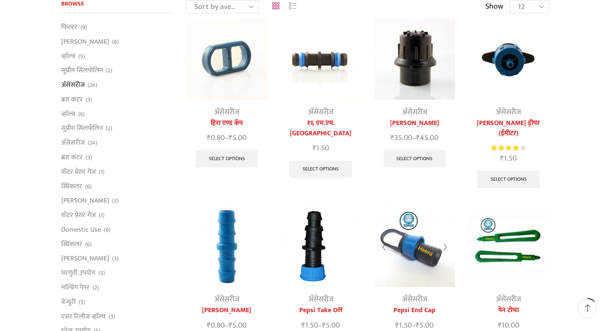 The image size is (610, 331). What do you see at coordinates (508, 148) in the screenshot?
I see `div: Rated 4.00 out of 5` at bounding box center [508, 148].